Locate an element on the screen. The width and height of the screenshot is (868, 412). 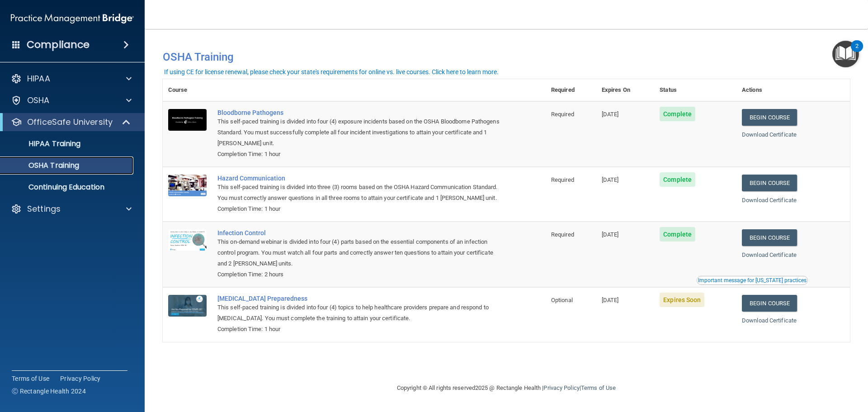
div: Hazard Communication is located at coordinates (359, 179).